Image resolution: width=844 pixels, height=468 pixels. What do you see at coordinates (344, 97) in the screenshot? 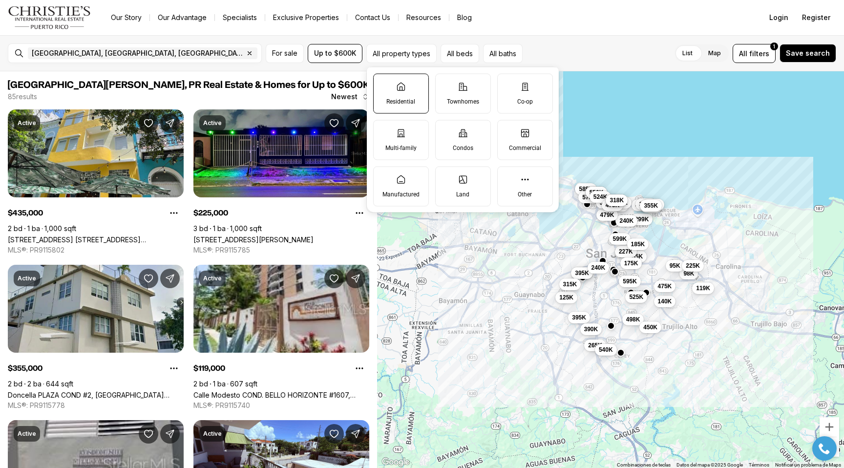
I see `span: Newest` at bounding box center [344, 97].